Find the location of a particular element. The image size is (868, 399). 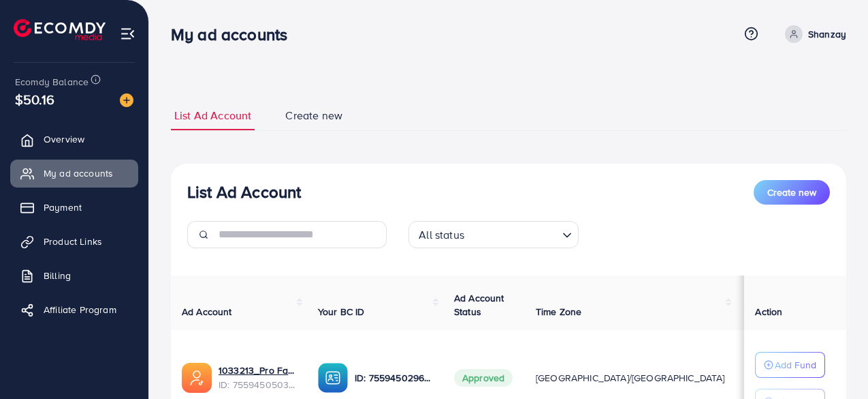

span: Your BC ID is located at coordinates (341, 311).